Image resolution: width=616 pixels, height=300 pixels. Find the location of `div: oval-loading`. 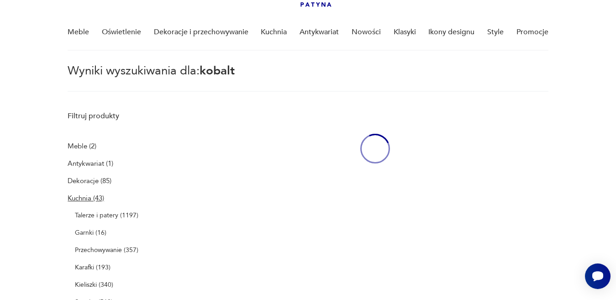

div: oval-loading is located at coordinates (375, 148).